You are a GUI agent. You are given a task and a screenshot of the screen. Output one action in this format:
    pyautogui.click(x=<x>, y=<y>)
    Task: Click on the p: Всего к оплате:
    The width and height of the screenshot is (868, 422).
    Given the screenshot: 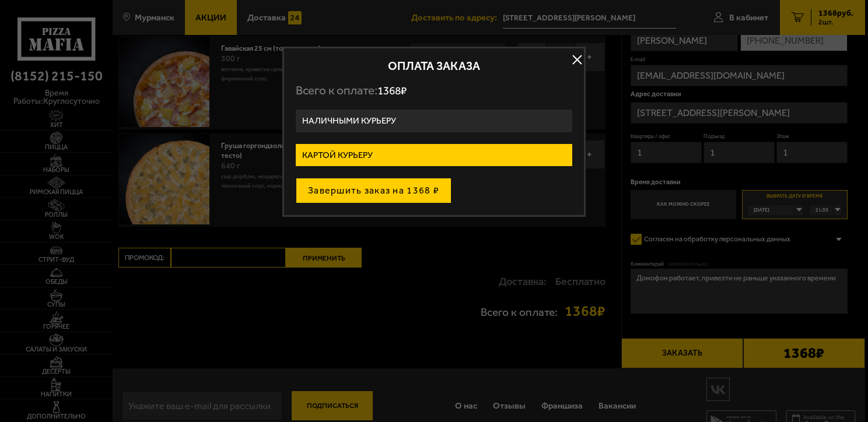 What is the action you would take?
    pyautogui.click(x=434, y=91)
    